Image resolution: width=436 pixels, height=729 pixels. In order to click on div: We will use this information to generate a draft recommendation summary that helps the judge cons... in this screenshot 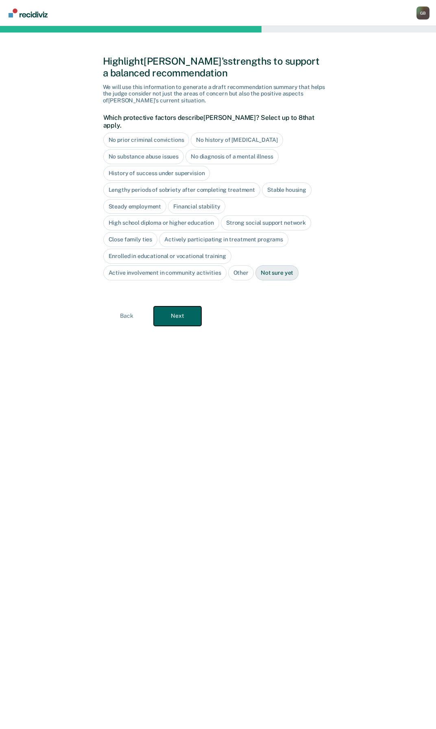, I will do `click(218, 94)`.